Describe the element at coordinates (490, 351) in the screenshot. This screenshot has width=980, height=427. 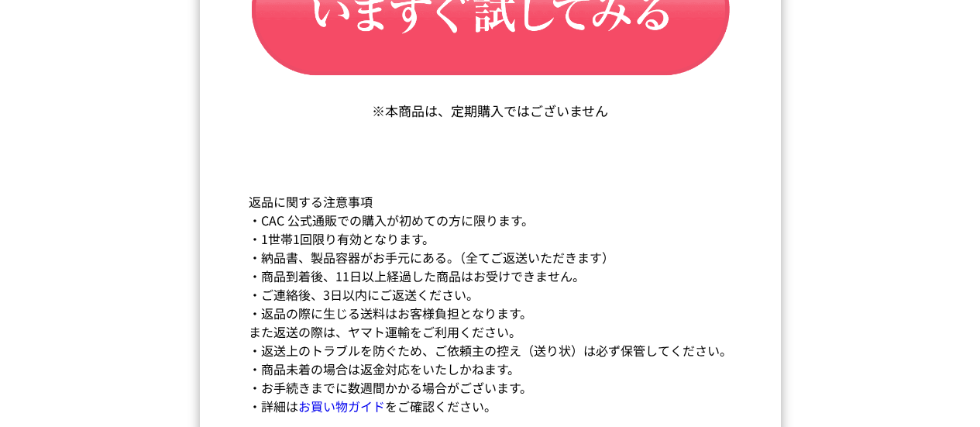
I see `dd: ・返送上のトラブルを防ぐため、ご依頼主の控え（送り状）は必ず保管してください。` at that location.